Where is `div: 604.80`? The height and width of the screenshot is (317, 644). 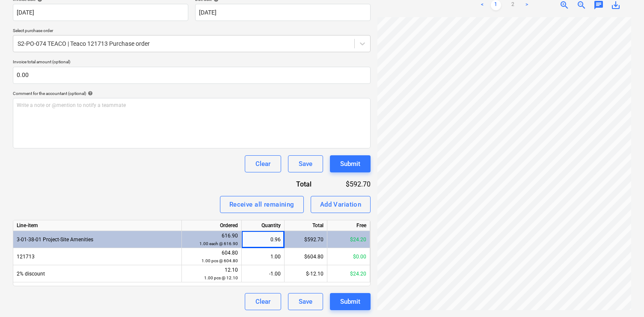 div: 604.80 is located at coordinates (211, 257).